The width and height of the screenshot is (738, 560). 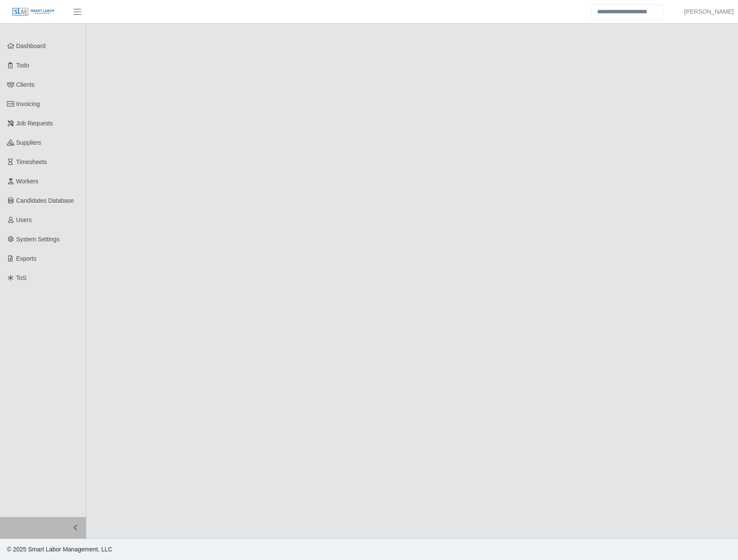 What do you see at coordinates (29, 142) in the screenshot?
I see `span: Suppliers` at bounding box center [29, 142].